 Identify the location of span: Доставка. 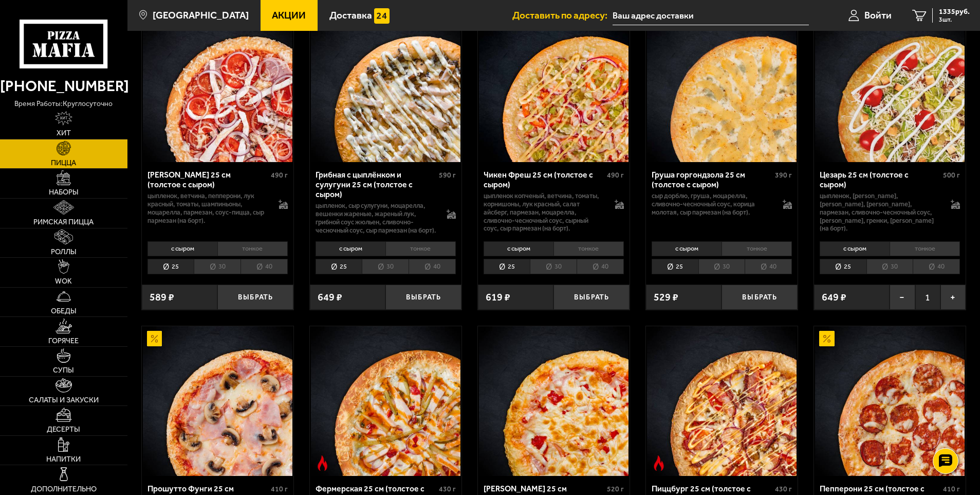
(350, 15).